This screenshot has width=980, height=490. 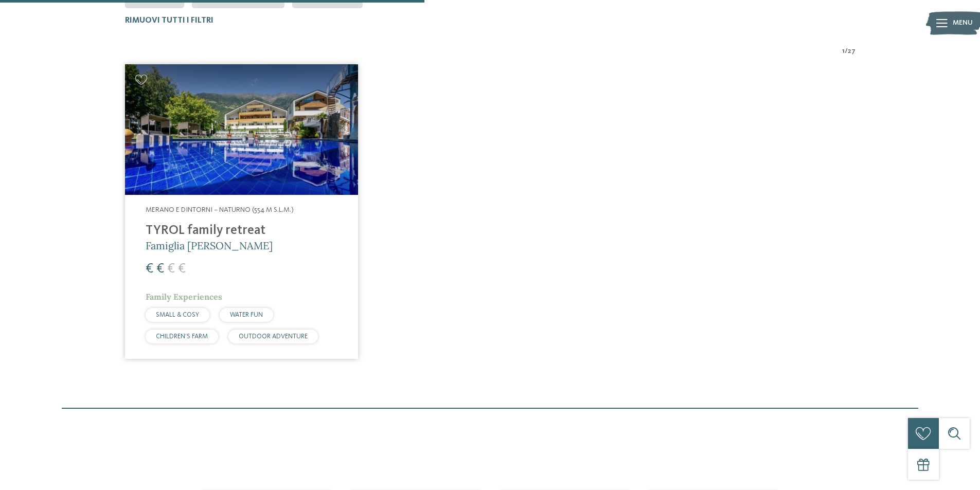 What do you see at coordinates (242, 231) in the screenshot?
I see `h4: TYROL family retreat` at bounding box center [242, 231].